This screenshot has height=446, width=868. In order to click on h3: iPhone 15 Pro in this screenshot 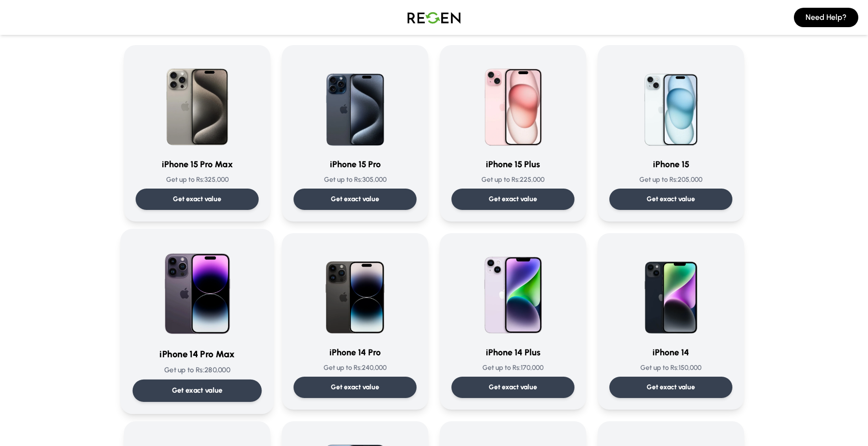, I will do `click(355, 164)`.